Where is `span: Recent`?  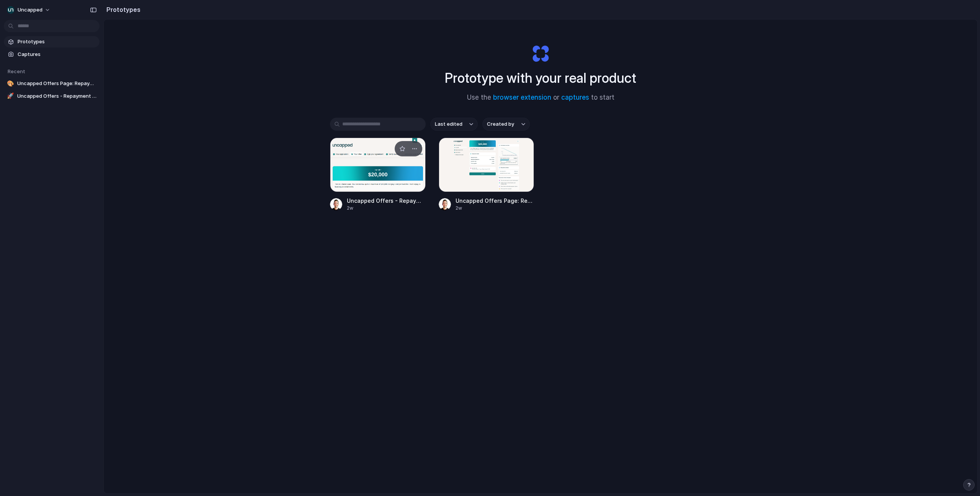
span: Recent is located at coordinates (17, 71).